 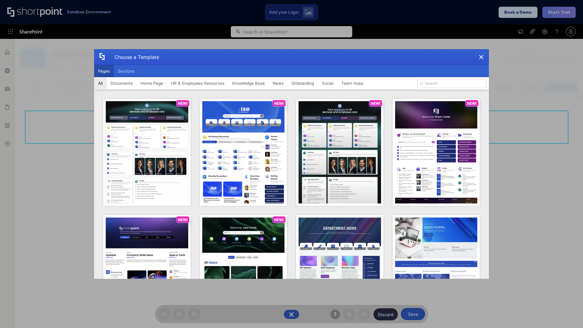 I want to click on button: Team Hubs, so click(x=352, y=83).